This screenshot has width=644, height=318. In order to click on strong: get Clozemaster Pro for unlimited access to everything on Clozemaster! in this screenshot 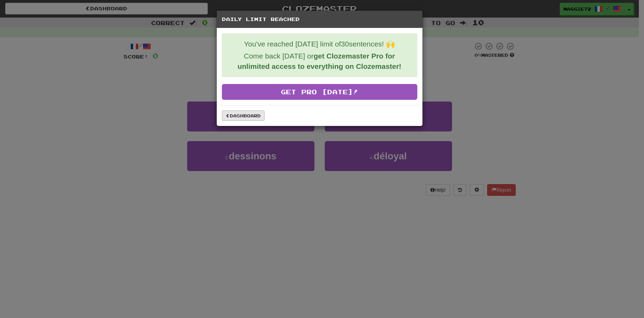, I will do `click(319, 61)`.